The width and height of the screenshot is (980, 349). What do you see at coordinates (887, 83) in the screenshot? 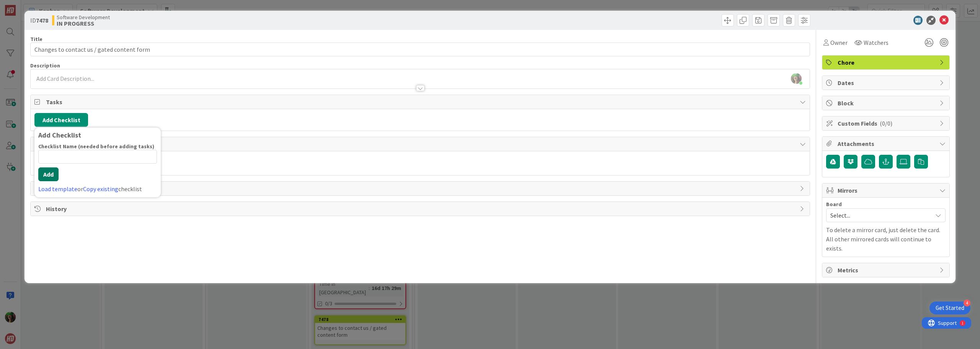
I see `span: Dates` at bounding box center [887, 83].